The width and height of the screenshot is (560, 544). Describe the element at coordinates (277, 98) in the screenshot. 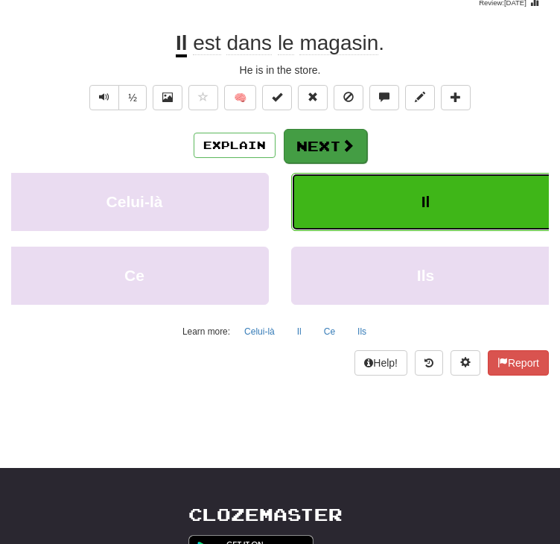

I see `button: Set this sentence to 100% Mastered (alt+m)` at that location.